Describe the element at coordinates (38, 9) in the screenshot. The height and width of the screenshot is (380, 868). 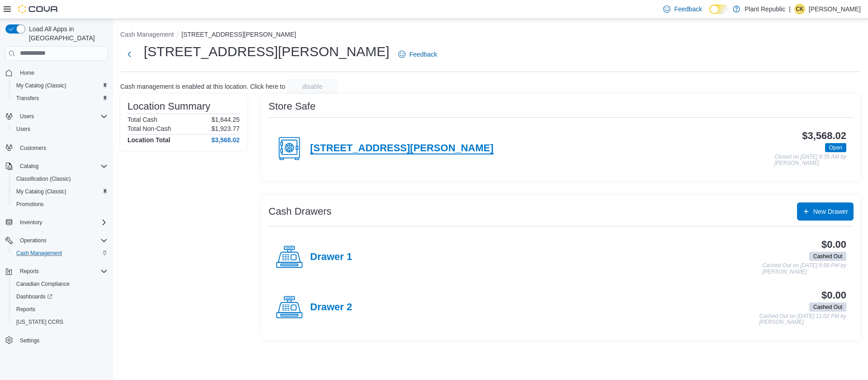
I see `img: Cova` at that location.